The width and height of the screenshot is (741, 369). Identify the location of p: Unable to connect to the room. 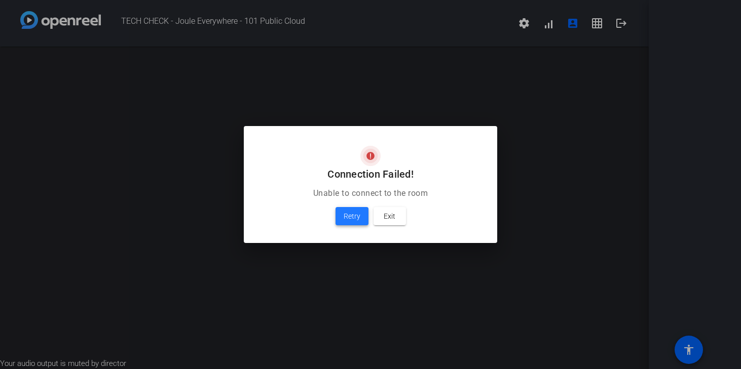
(370, 194).